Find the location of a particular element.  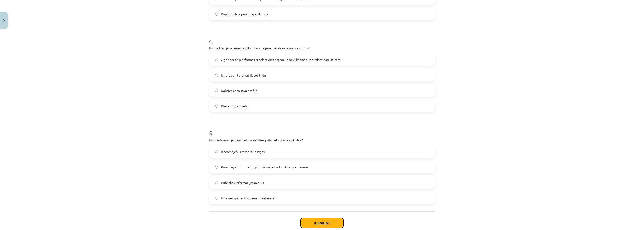

h1: 4 . is located at coordinates (322, 37).